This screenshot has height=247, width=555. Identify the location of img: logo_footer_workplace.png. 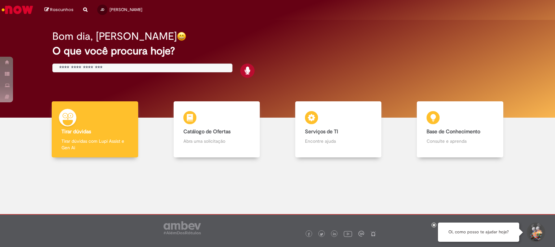
(362, 233).